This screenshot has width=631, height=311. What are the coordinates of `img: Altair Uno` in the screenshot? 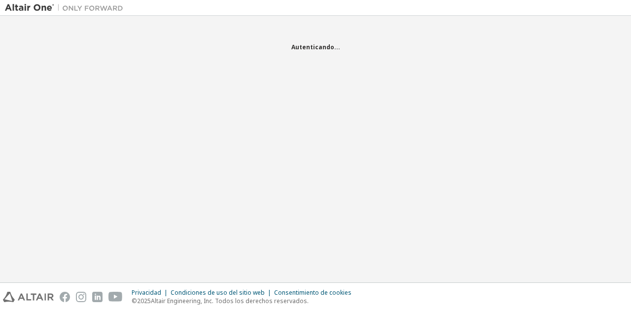 It's located at (67, 8).